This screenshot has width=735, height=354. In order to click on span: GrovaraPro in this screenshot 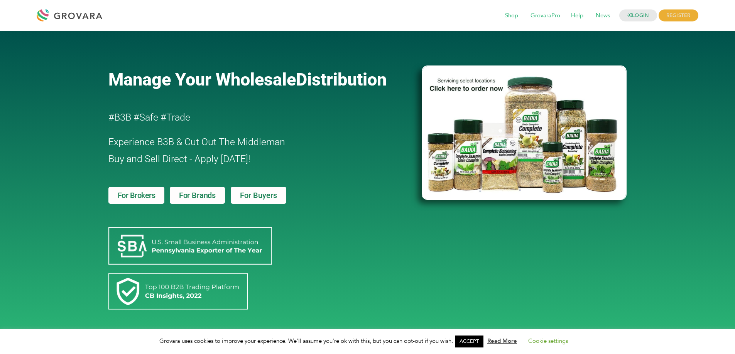, I will do `click(545, 16)`.